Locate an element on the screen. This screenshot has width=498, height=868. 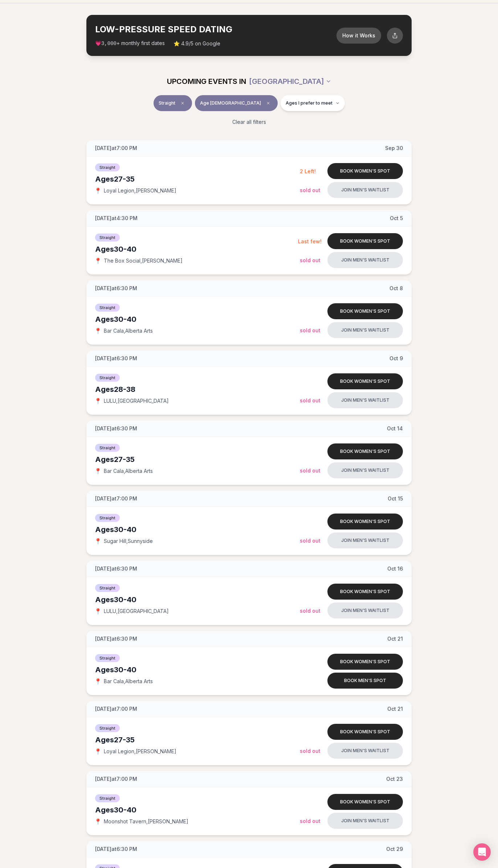
span: Oct 16 is located at coordinates (394, 569).